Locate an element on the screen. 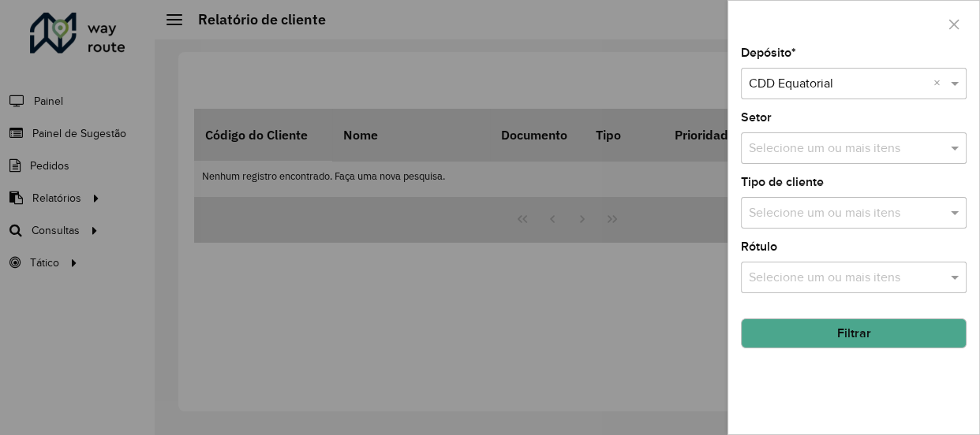  label: Depósito is located at coordinates (769, 53).